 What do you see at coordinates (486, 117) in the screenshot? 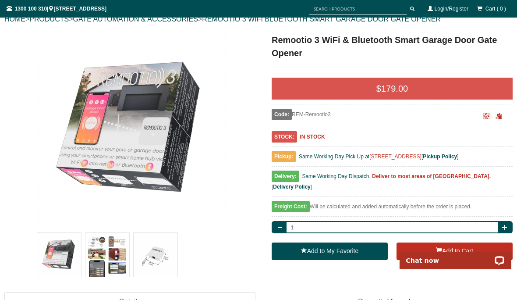
I see `a: Click to enlarge and scan to share.` at bounding box center [486, 117].